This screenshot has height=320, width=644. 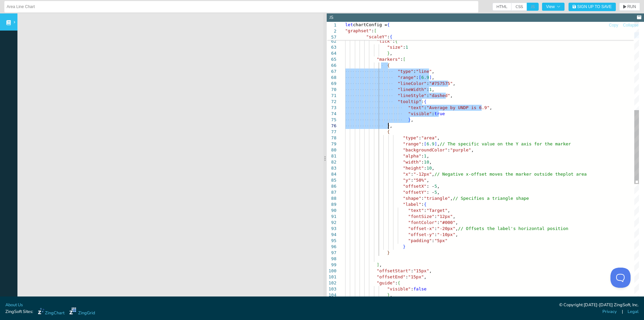 What do you see at coordinates (331, 132) in the screenshot?
I see `div: 77` at bounding box center [331, 132].